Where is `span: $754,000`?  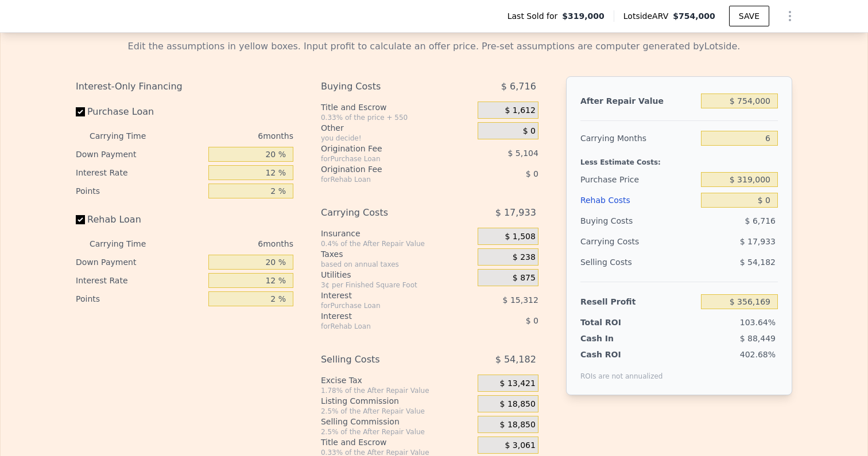
span: $754,000 is located at coordinates (694, 16).